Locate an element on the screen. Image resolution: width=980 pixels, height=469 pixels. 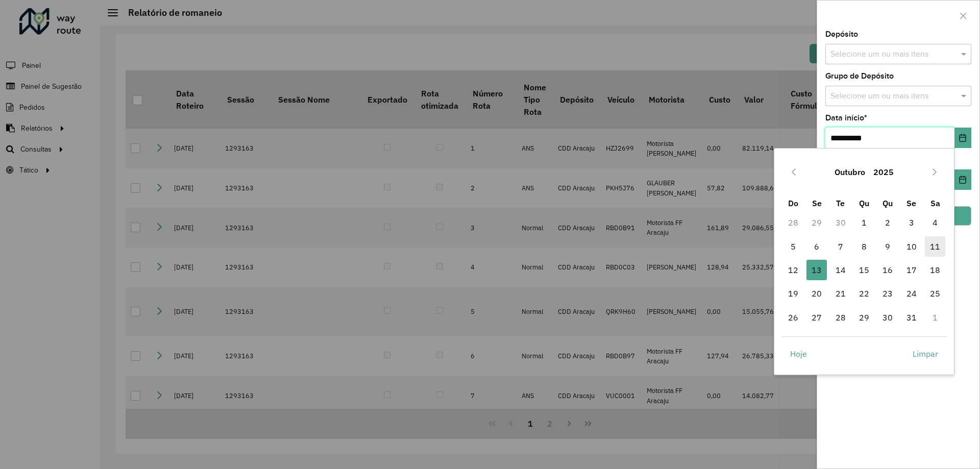
span: 28 is located at coordinates (841, 317).